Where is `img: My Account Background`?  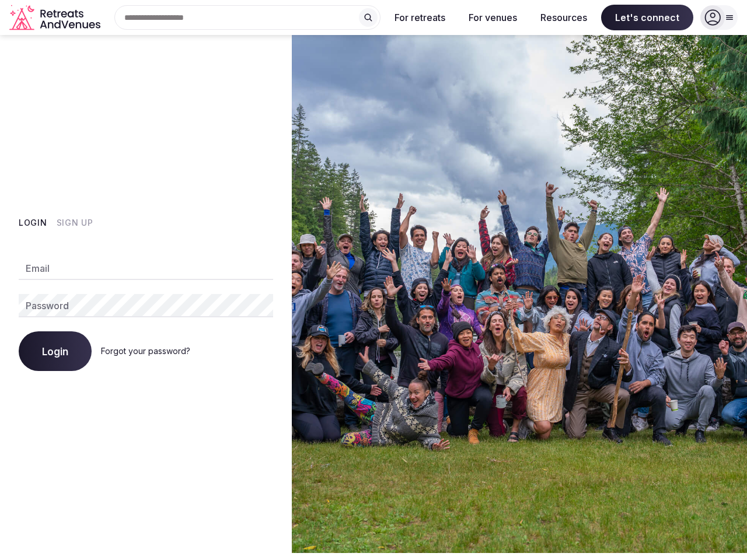
img: My Account Background is located at coordinates (519, 294).